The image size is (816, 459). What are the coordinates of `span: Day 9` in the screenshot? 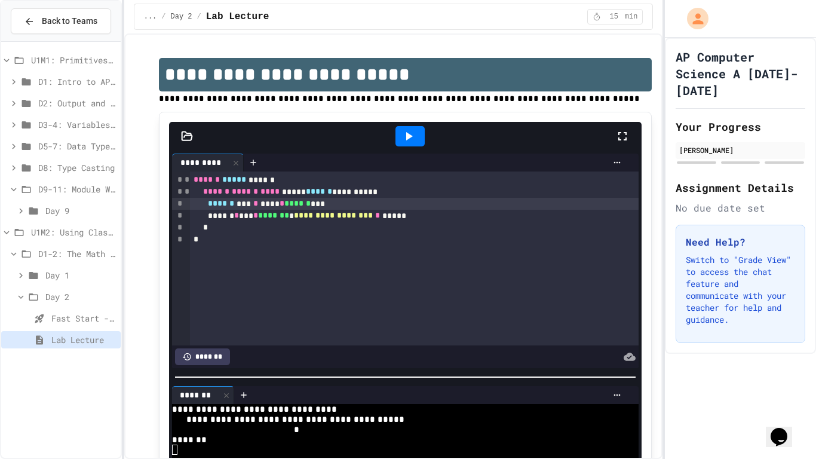 It's located at (81, 210).